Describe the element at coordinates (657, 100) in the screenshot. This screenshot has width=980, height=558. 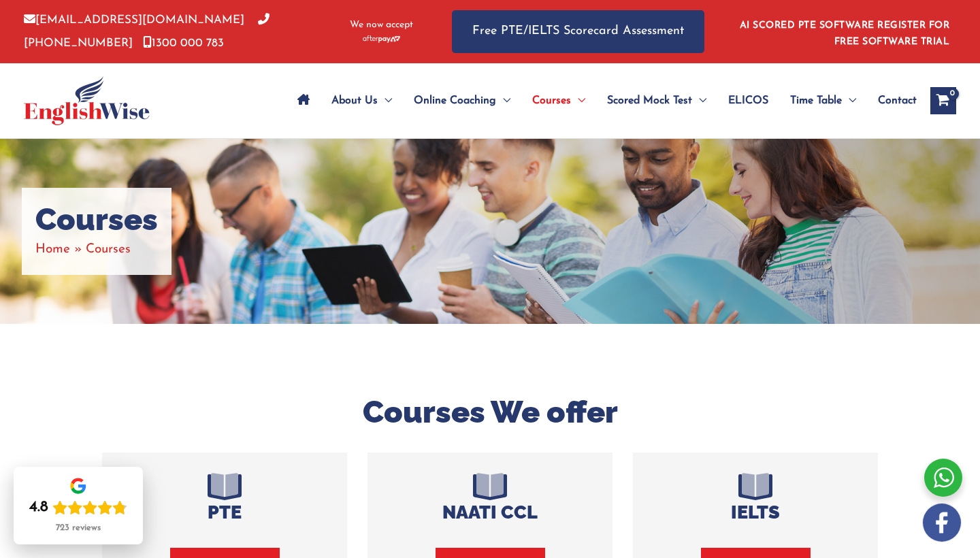
I see `a: Scored Mock TestMenu Toggle` at that location.